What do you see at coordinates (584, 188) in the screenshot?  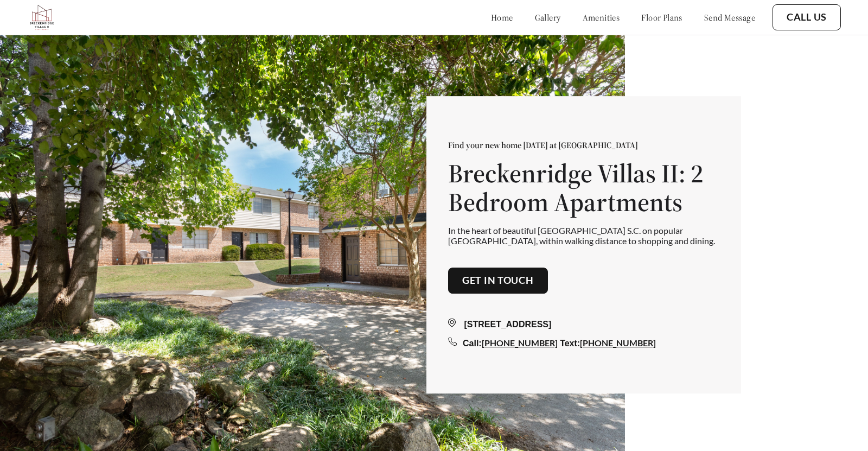 I see `h1: Breckenridge Villas II: 2 Bedroom Apartments` at bounding box center [584, 188].